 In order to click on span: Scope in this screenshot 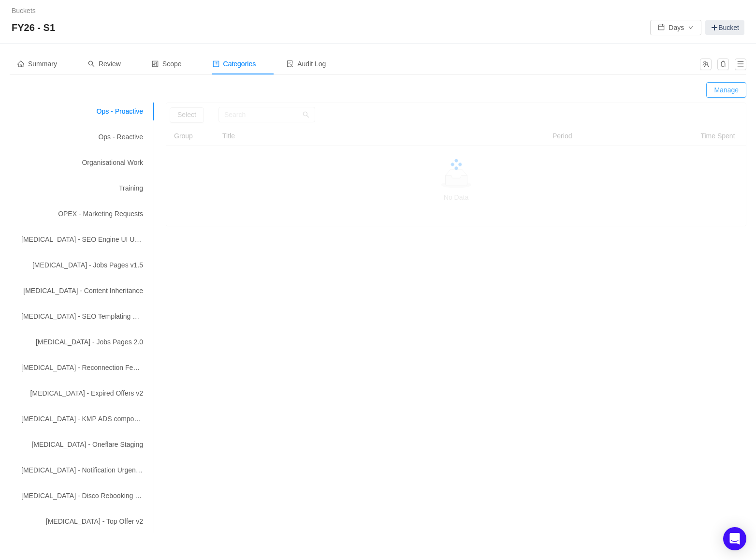, I will do `click(167, 64)`.